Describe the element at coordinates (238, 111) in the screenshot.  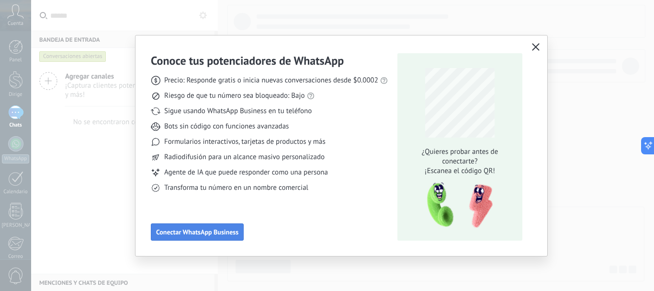
I see `font: Sigue usando WhatsApp Business en tu teléfono` at that location.